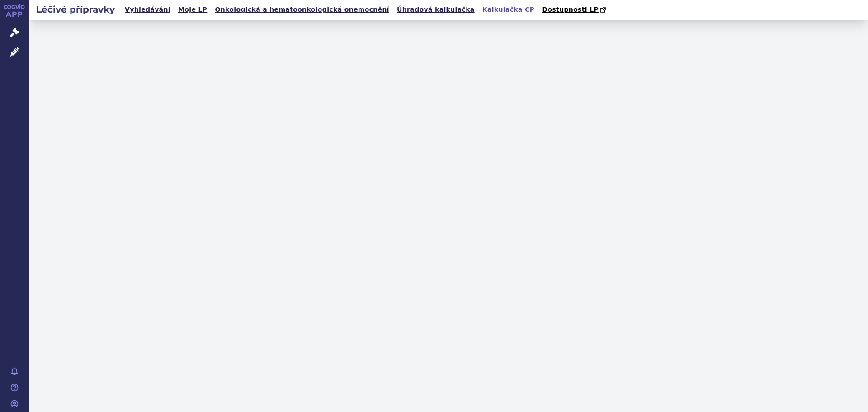 Image resolution: width=868 pixels, height=412 pixels. What do you see at coordinates (509, 9) in the screenshot?
I see `a: Kalkulačka CP` at bounding box center [509, 9].